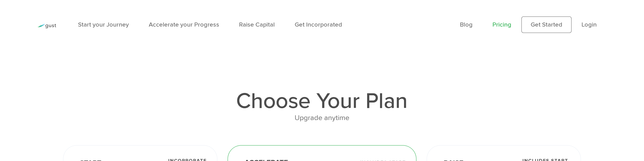 The width and height of the screenshot is (644, 161). What do you see at coordinates (546, 25) in the screenshot?
I see `a: Get Started` at bounding box center [546, 25].